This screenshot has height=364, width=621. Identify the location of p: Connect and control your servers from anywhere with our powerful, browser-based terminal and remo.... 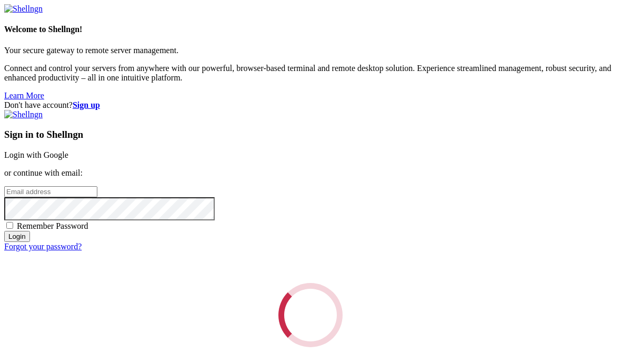
(311, 73).